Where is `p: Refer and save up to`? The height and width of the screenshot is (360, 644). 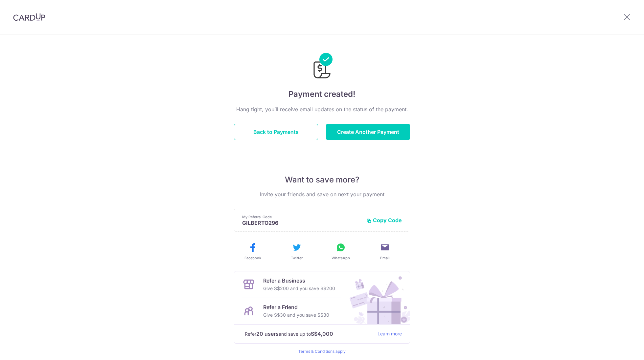 p: Refer and save up to is located at coordinates (308, 334).